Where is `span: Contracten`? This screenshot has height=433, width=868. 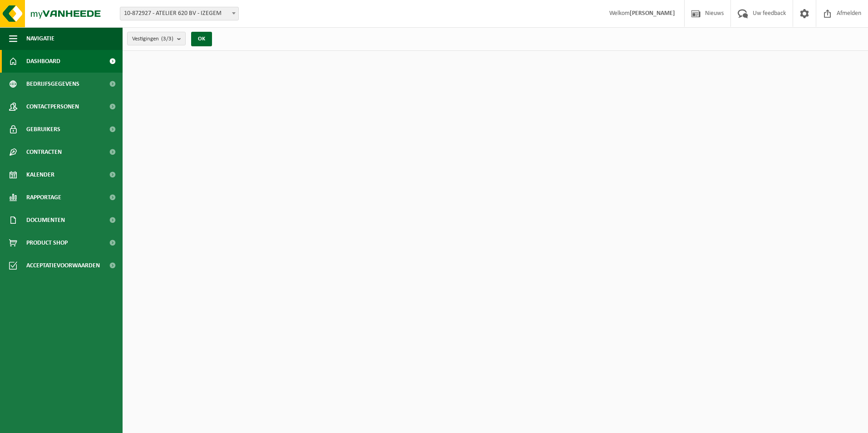 span: Contracten is located at coordinates (44, 152).